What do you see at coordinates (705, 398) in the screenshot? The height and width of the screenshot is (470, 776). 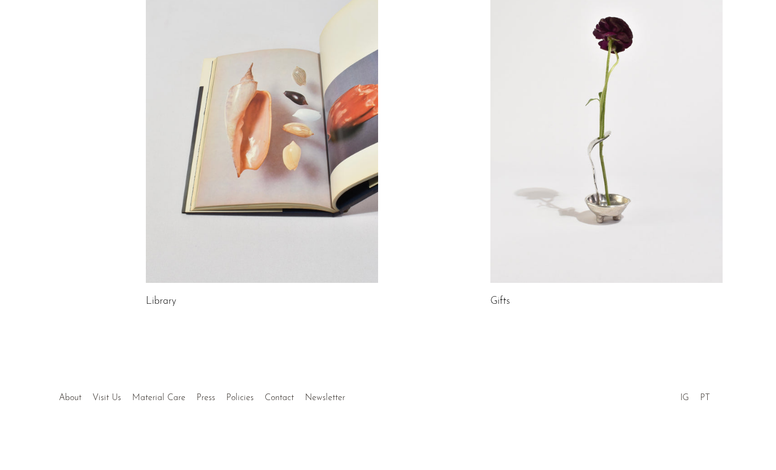 I see `a: PT` at bounding box center [705, 398].